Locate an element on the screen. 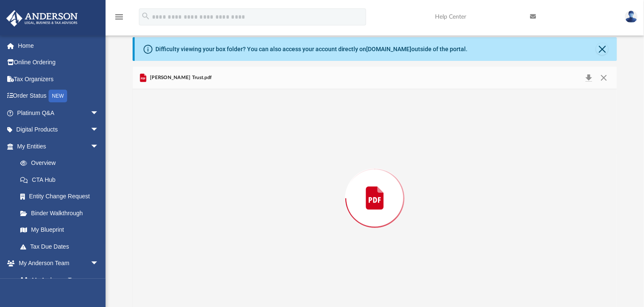 This screenshot has height=307, width=644. div: Difficulty viewing your box folder? You can also access your account directly on outside of the p... is located at coordinates (311, 49).